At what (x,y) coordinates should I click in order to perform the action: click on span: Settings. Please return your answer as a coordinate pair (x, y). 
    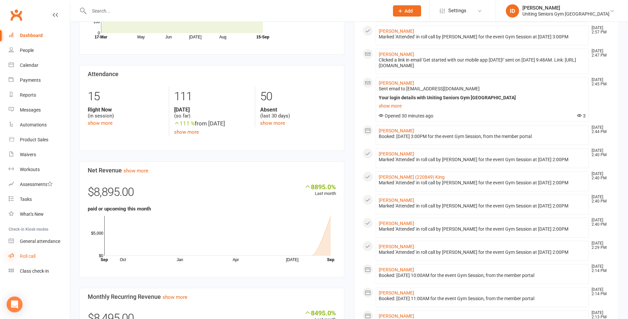
    Looking at the image, I should click on (457, 11).